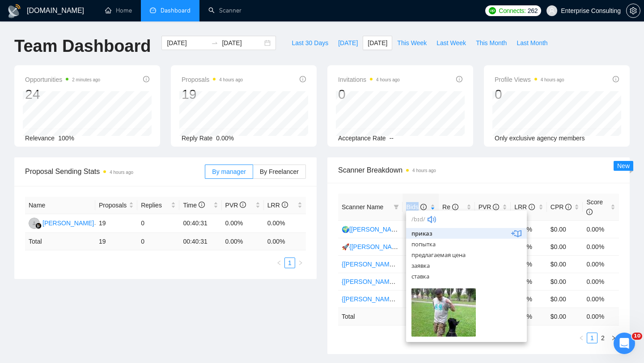  I want to click on span: Last 30 Days, so click(310, 43).